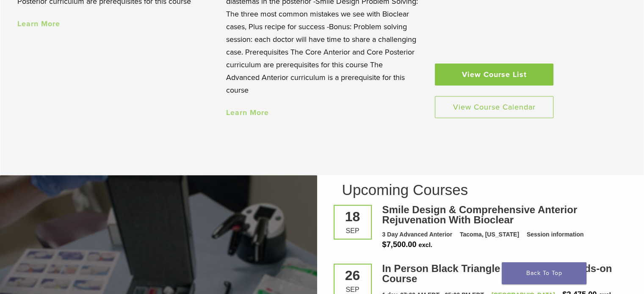 This screenshot has width=644, height=294. What do you see at coordinates (480, 215) in the screenshot?
I see `a: Smile Design & Comprehensive Anterior Rejuvenation With Bioclear` at bounding box center [480, 215].